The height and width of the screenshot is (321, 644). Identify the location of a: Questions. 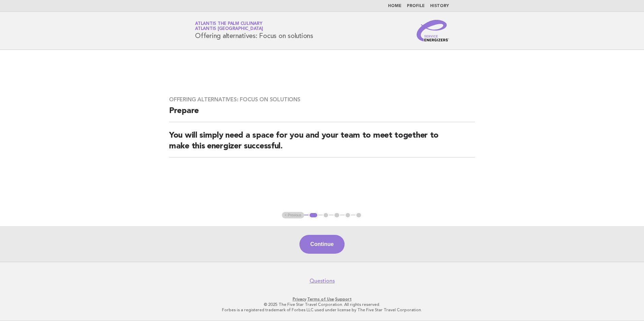
(322, 281).